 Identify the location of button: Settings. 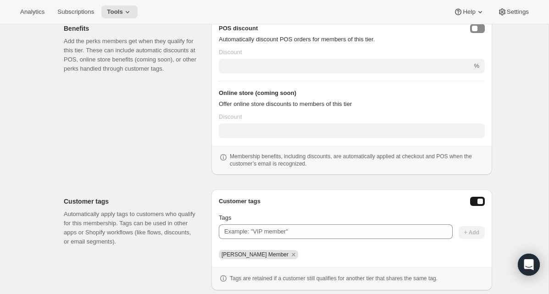
(513, 12).